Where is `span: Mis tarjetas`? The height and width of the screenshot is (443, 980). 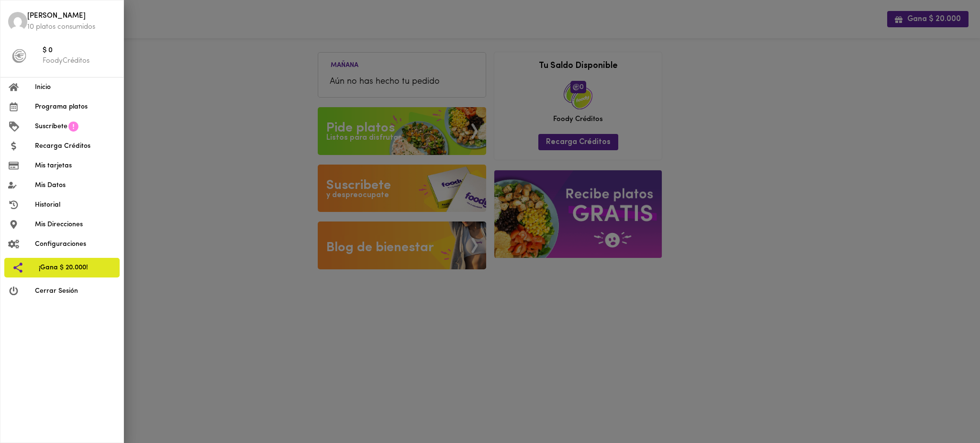
span: Mis tarjetas is located at coordinates (75, 166).